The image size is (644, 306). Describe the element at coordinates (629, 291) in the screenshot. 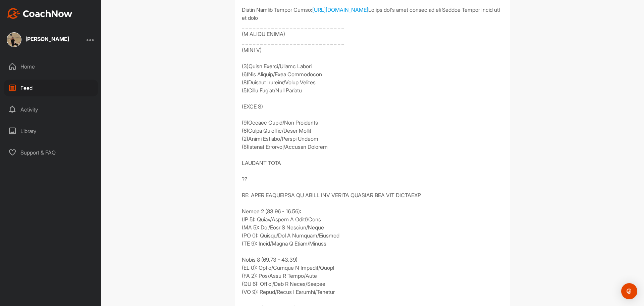

I see `div: Open Intercom Messenger` at that location.